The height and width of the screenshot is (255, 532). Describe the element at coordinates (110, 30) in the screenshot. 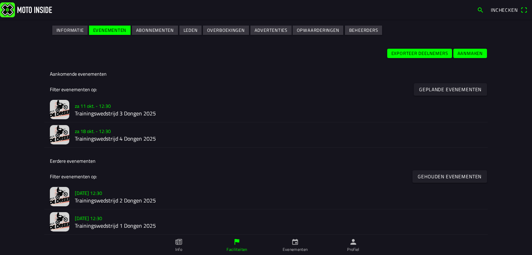

I see `ion-button: Evenementen` at that location.